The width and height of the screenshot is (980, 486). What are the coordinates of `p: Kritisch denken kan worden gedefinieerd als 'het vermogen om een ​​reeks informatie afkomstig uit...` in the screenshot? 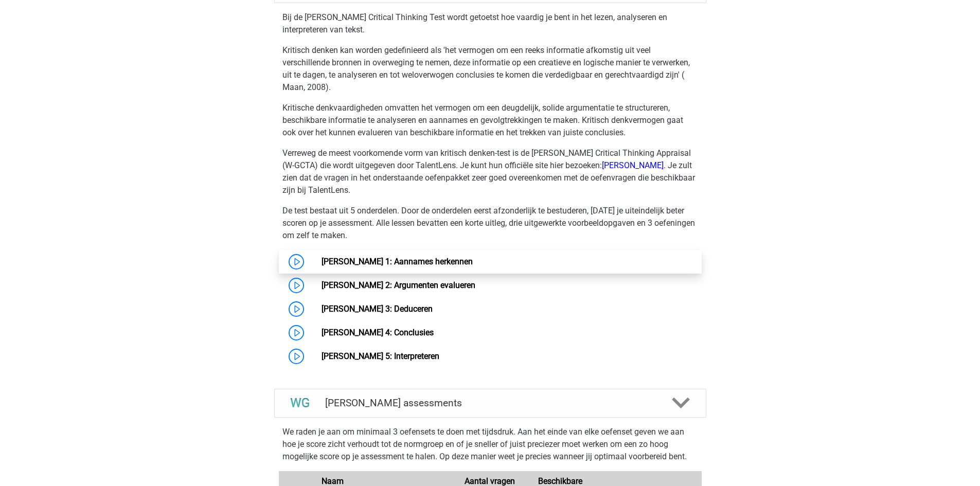 It's located at (490, 69).